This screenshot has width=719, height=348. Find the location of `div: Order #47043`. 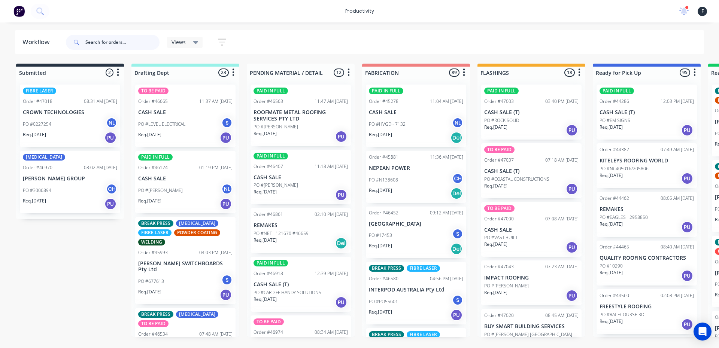

div: Order #47043 is located at coordinates (499, 267).